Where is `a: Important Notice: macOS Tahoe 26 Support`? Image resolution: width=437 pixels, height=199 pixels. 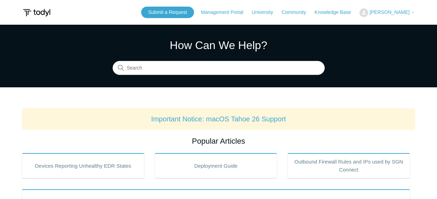 a: Important Notice: macOS Tahoe 26 Support is located at coordinates (219, 119).